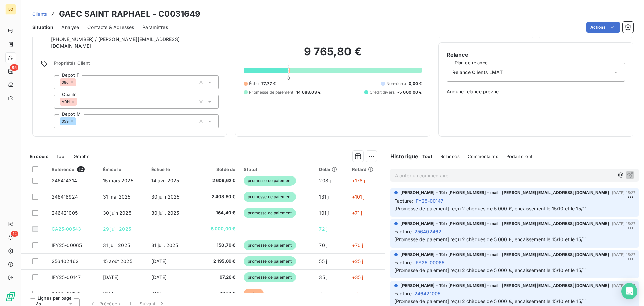  What do you see at coordinates (366, 169) in the screenshot?
I see `div: Retard` at bounding box center [366, 169].